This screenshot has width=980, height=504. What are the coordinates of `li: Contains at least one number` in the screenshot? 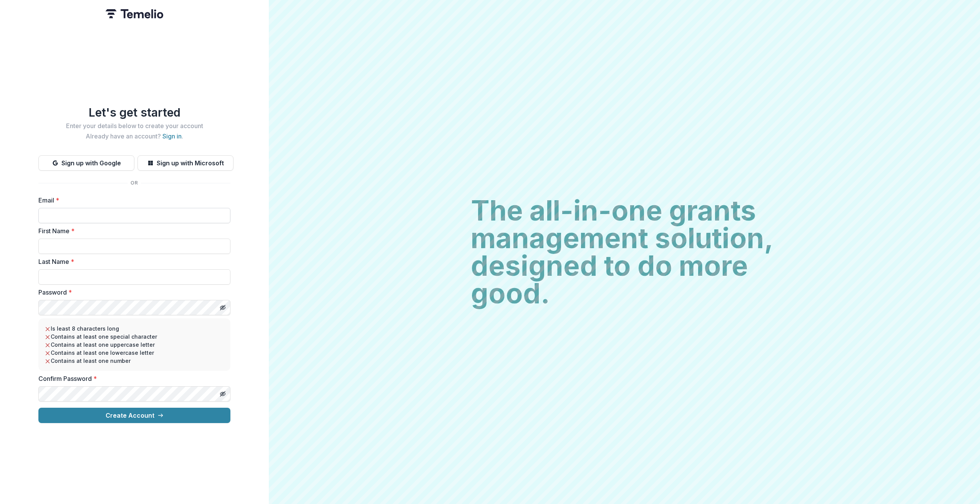 It's located at (135, 360).